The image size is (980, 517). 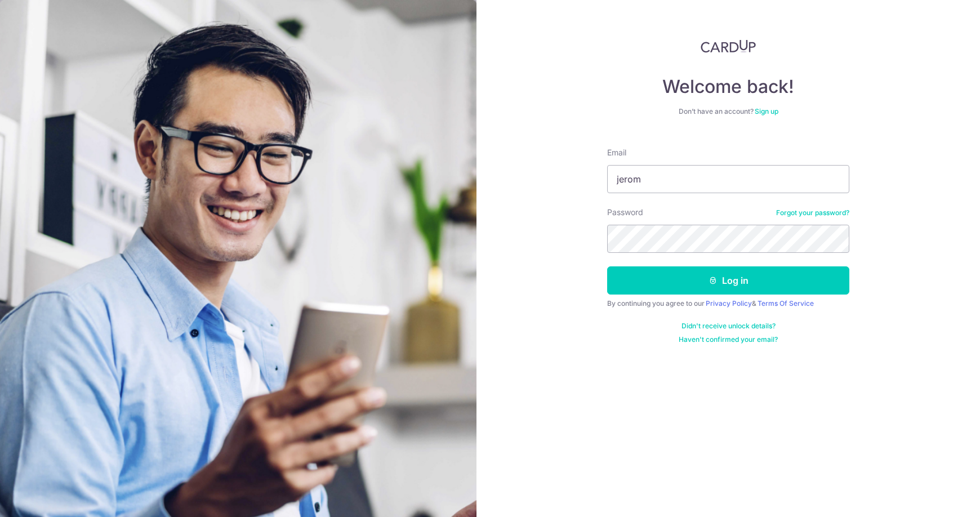 I want to click on a: Haven't confirmed your email?, so click(x=728, y=340).